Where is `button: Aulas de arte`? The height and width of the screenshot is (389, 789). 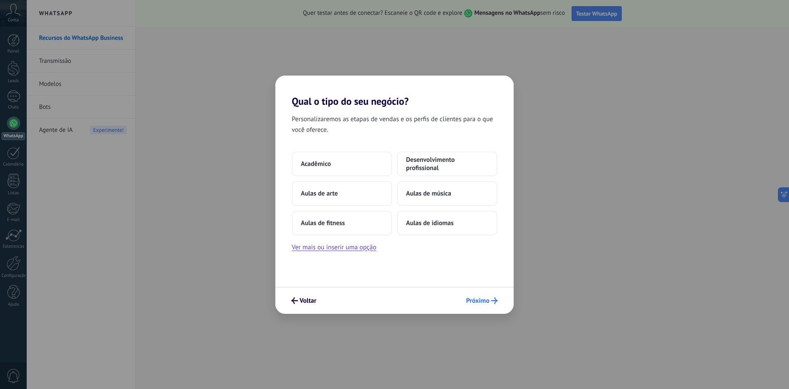
button: Aulas de arte is located at coordinates (342, 194).